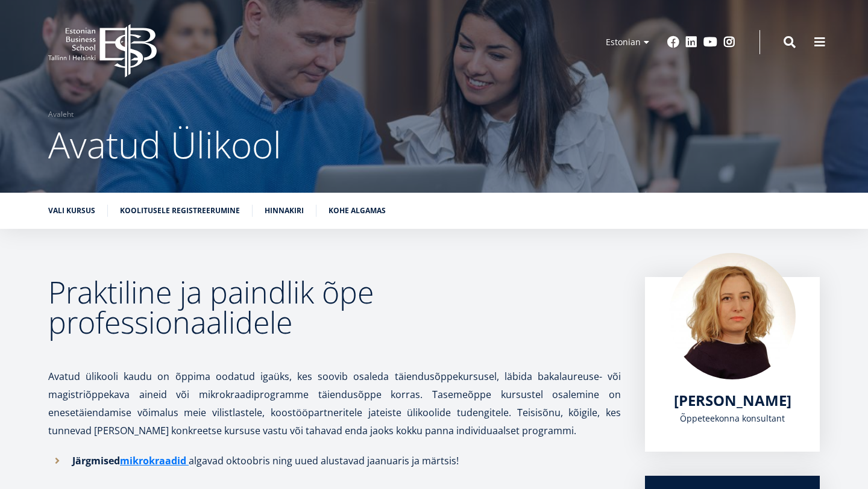  Describe the element at coordinates (284, 211) in the screenshot. I see `a: Hinnakiri` at that location.